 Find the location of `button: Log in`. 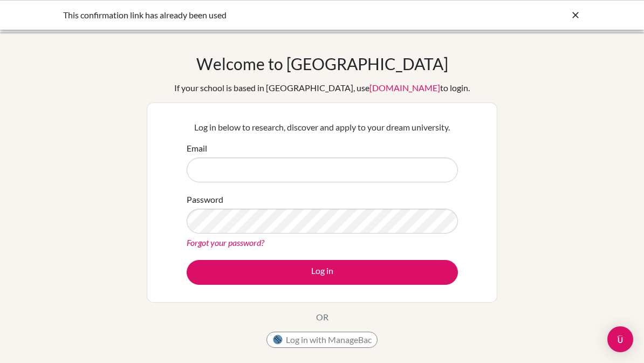

button: Log in is located at coordinates (322, 272).